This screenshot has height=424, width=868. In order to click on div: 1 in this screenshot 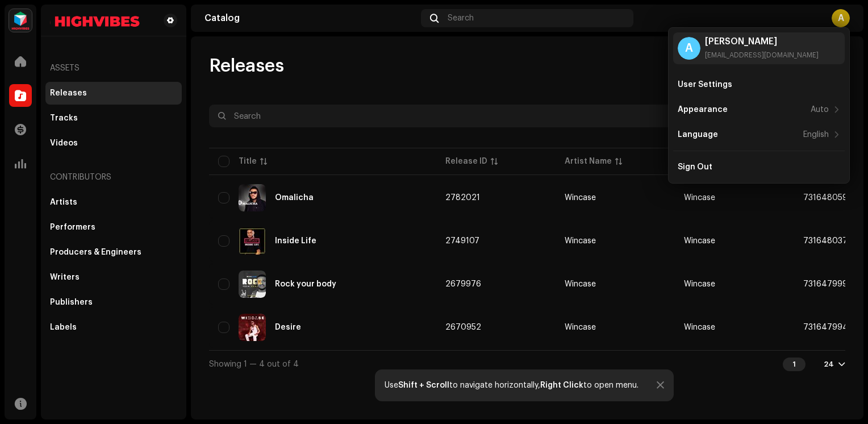, I will do `click(794, 364)`.